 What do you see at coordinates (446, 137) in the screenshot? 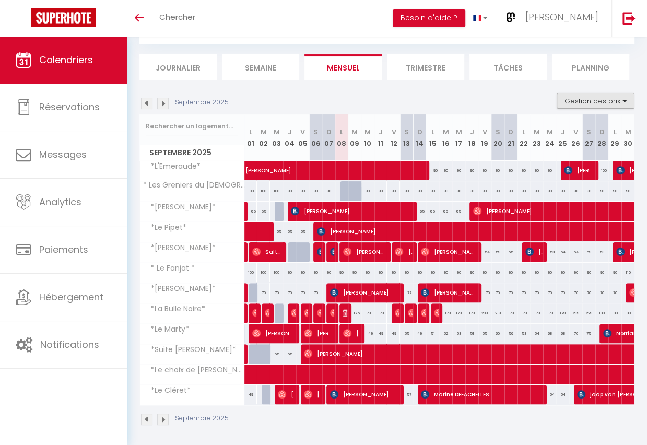
I see `th: 16` at bounding box center [446, 137].